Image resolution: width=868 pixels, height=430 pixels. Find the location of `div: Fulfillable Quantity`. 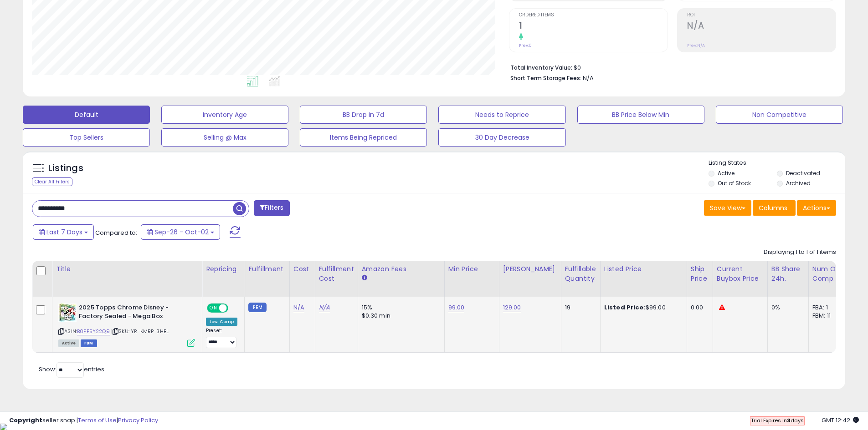

div: Fulfillable Quantity is located at coordinates (580, 274).